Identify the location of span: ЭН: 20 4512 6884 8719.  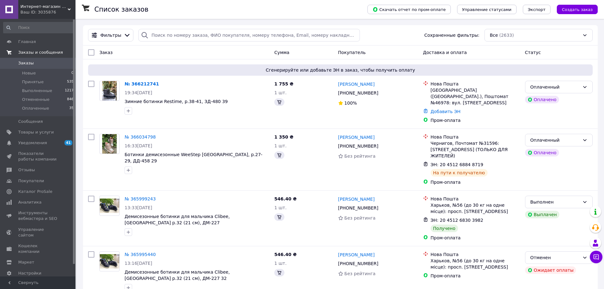
(457, 165).